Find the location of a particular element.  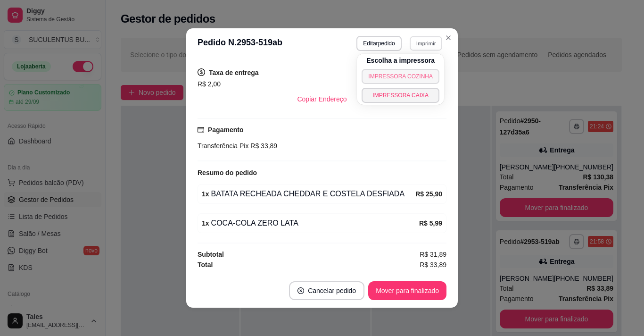

div: BATATA RECHEADA CHEDDAR E COSTELA DESFIADA is located at coordinates (308, 194).